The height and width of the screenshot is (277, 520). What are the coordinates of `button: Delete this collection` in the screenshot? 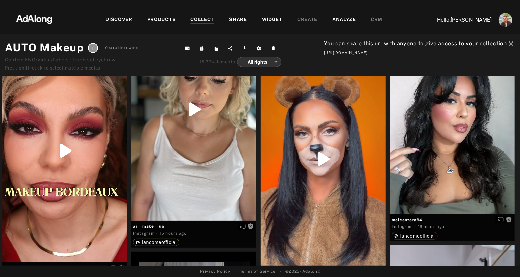 It's located at (274, 48).